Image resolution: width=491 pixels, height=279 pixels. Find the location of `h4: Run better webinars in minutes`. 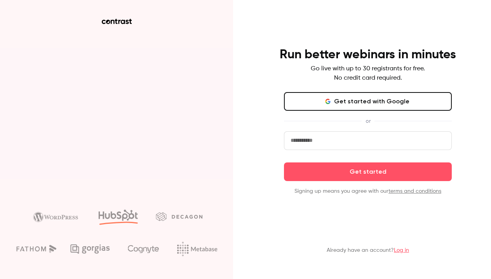

h4: Run better webinars in minutes is located at coordinates (368, 55).